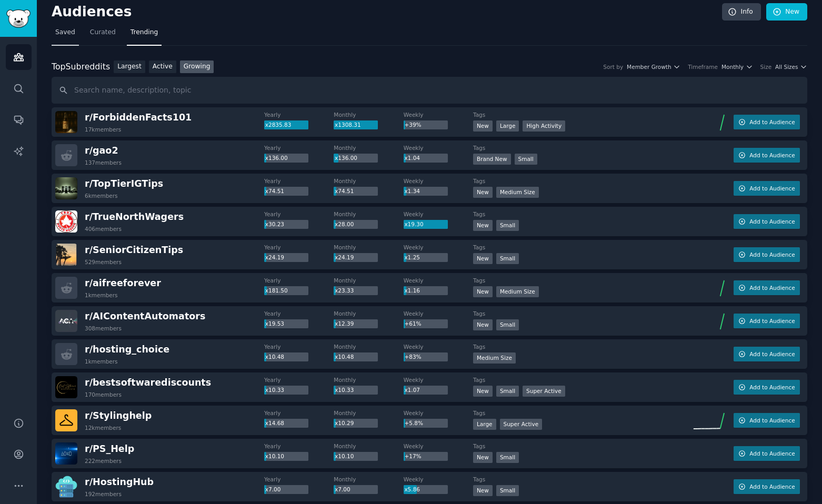  What do you see at coordinates (103, 494) in the screenshot?
I see `div: 192 members` at bounding box center [103, 494].